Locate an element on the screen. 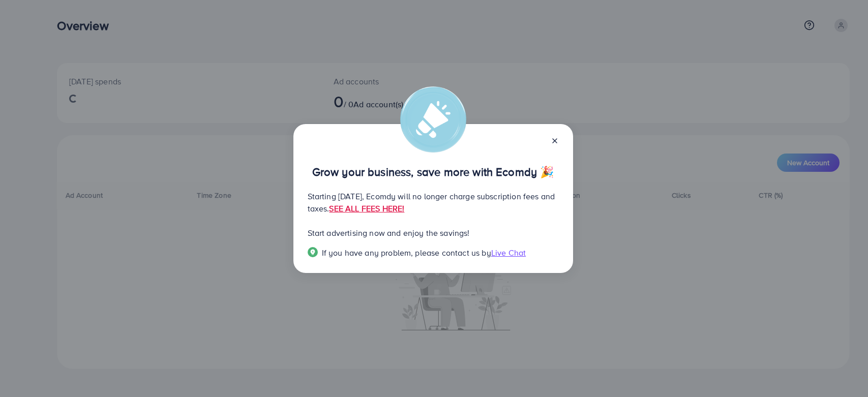  span: If you have any problem, please contact us by is located at coordinates (406, 253).